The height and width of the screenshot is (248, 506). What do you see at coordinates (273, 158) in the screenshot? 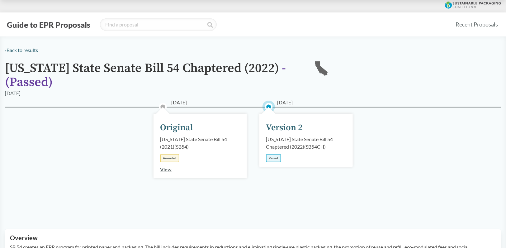
I see `div: Passed` at bounding box center [273, 158].